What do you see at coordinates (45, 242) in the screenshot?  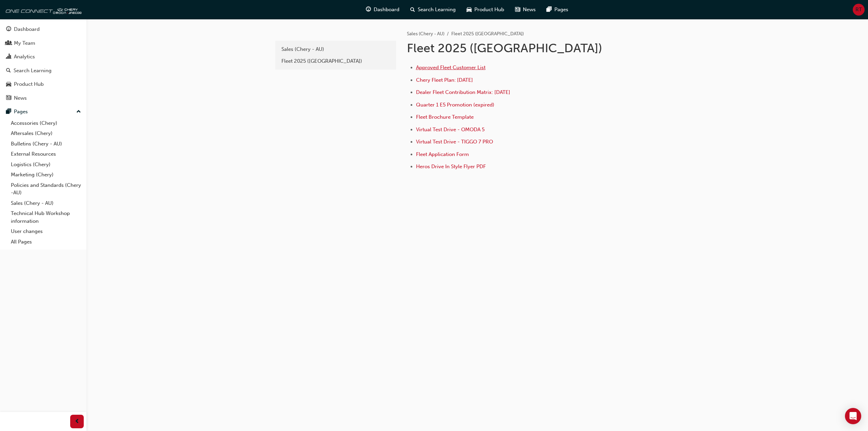 I see `a: All Pages` at bounding box center [45, 242].